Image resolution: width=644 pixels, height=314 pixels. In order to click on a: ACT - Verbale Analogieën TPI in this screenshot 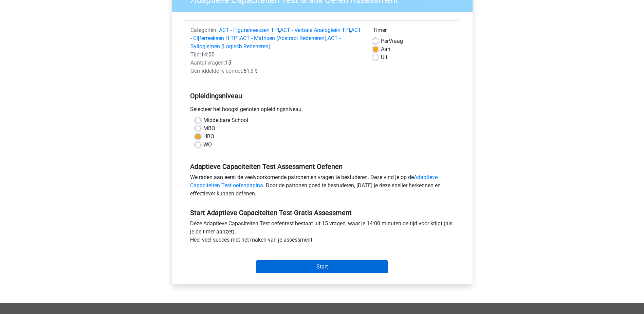, I will do `click(315, 30)`.